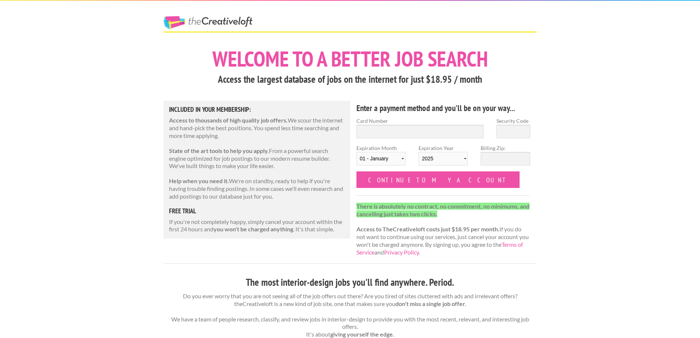  What do you see at coordinates (257, 110) in the screenshot?
I see `h5: Included in Your Membership:` at bounding box center [257, 110].